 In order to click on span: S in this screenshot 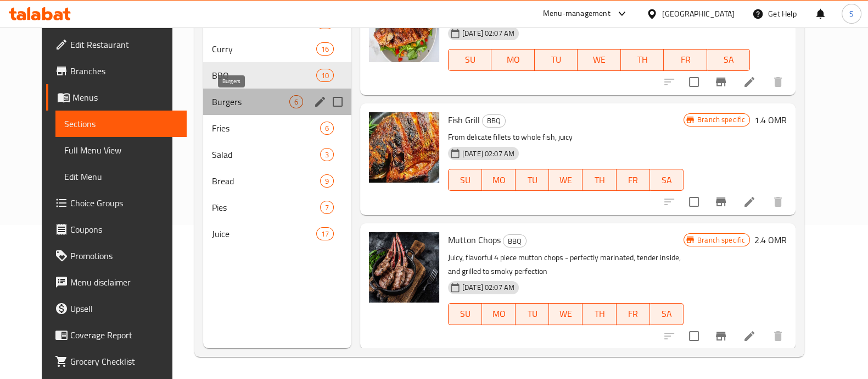, I will do `click(851, 13)`.